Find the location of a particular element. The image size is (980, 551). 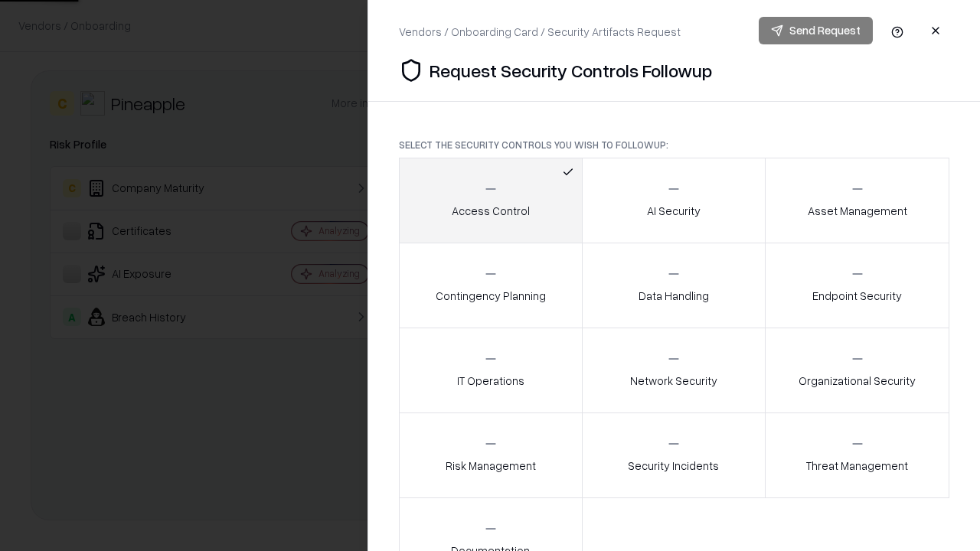

p: Risk Management is located at coordinates (491, 465).